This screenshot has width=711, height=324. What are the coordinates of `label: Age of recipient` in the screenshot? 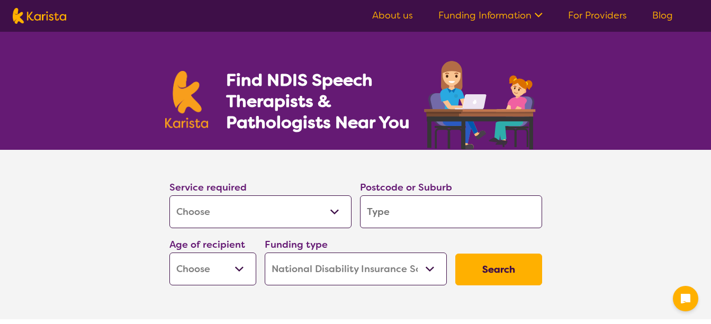 It's located at (207, 245).